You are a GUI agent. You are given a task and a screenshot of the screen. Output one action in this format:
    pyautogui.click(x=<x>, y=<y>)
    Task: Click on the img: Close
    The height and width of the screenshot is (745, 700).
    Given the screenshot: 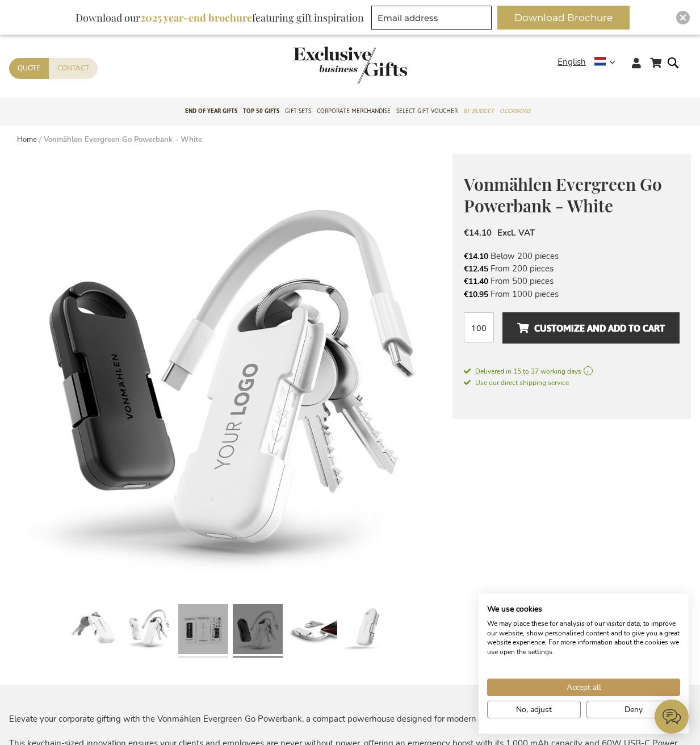 What is the action you would take?
    pyautogui.click(x=683, y=18)
    